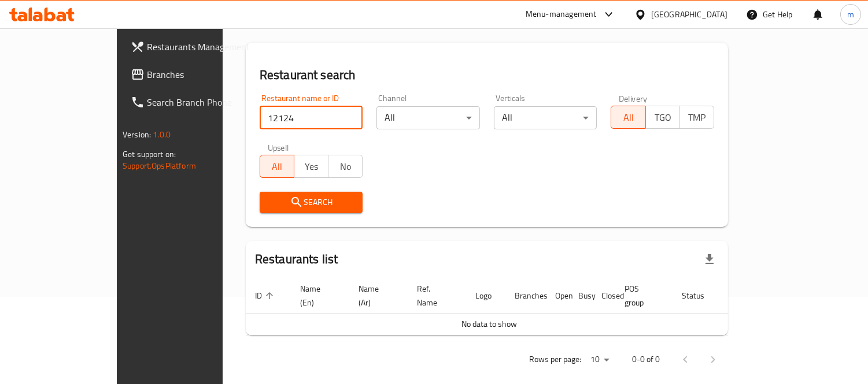 The width and height of the screenshot is (868, 384). What do you see at coordinates (200, 74) in the screenshot?
I see `span: Branches` at bounding box center [200, 74].